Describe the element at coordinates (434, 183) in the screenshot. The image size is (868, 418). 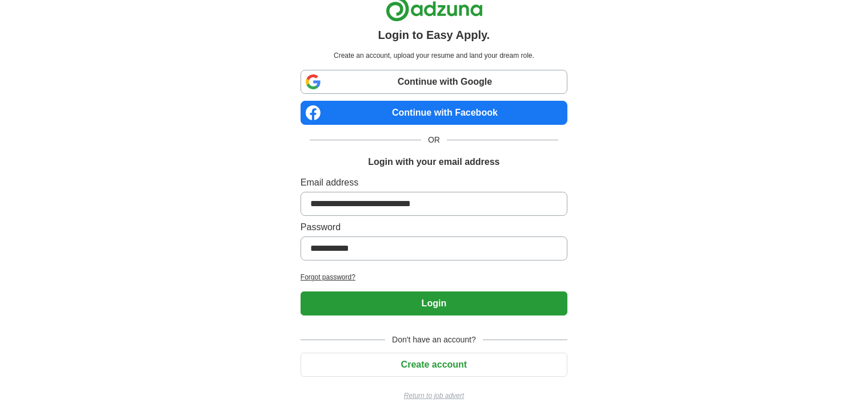
I see `label: Email address` at that location.